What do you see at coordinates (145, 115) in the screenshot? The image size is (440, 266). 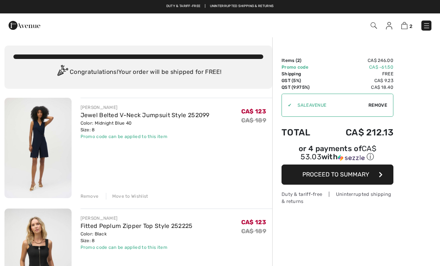 I see `a: Jewel Belted V-Neck Jumpsuit Style 252099` at bounding box center [145, 115].